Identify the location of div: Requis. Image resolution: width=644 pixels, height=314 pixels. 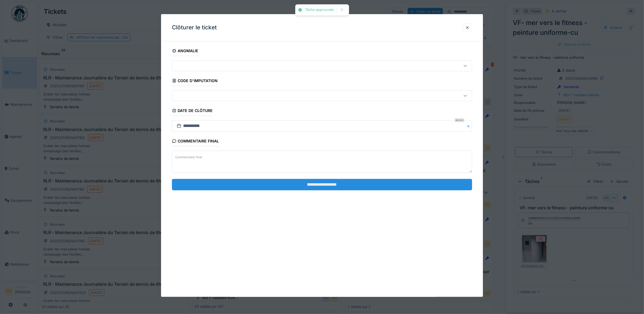
(459, 120).